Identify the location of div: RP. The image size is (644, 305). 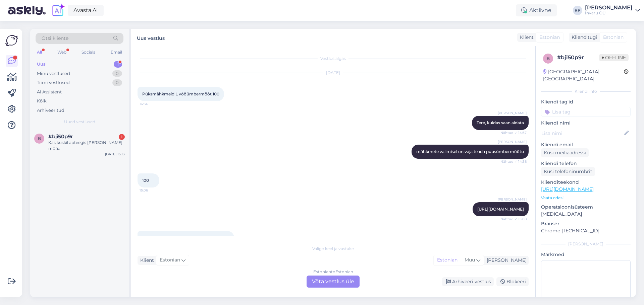
(578, 11).